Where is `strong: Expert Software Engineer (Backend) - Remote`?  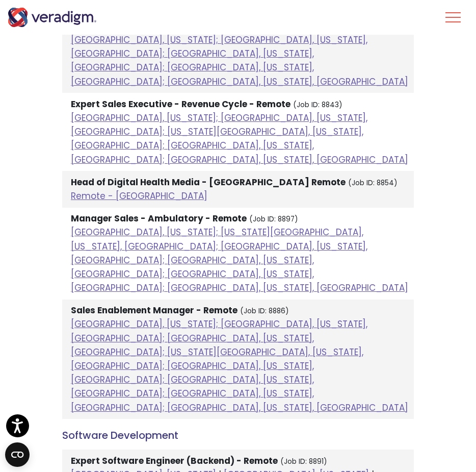
strong: Expert Software Engineer (Backend) - Remote is located at coordinates (174, 461).